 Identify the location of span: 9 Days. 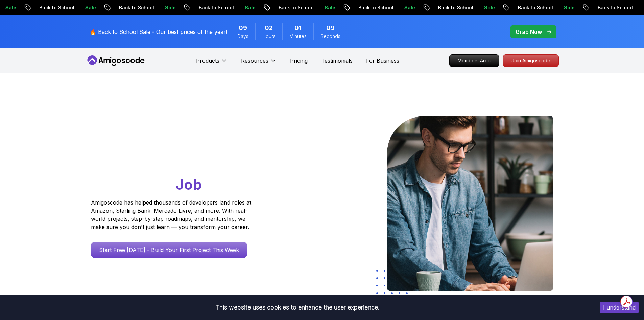
(243, 28).